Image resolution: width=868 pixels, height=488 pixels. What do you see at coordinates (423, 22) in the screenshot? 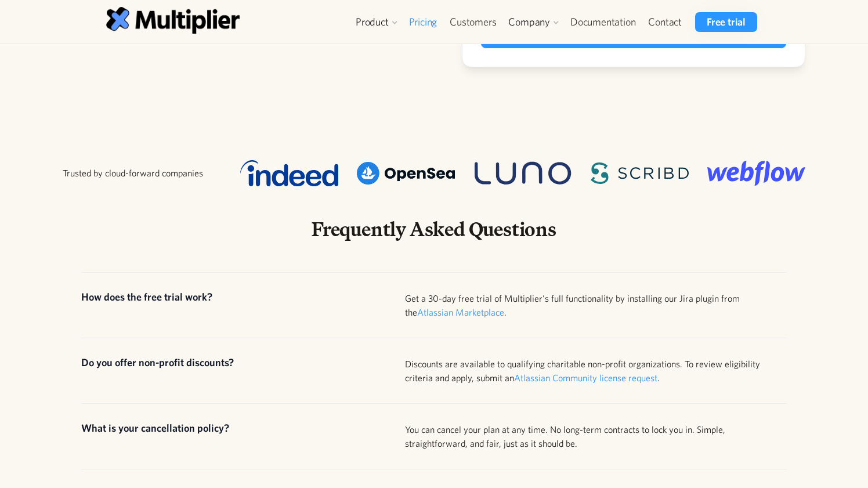
I see `a: Pricing` at bounding box center [423, 22].